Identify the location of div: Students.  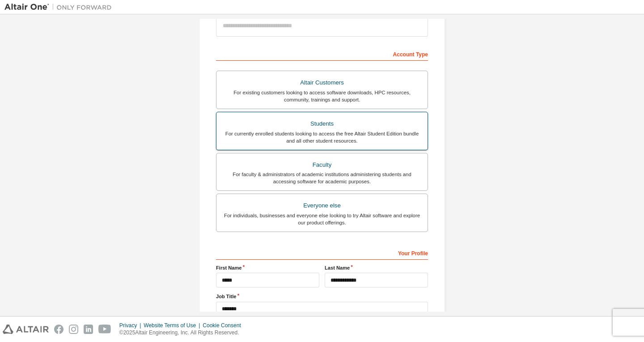
(322, 124).